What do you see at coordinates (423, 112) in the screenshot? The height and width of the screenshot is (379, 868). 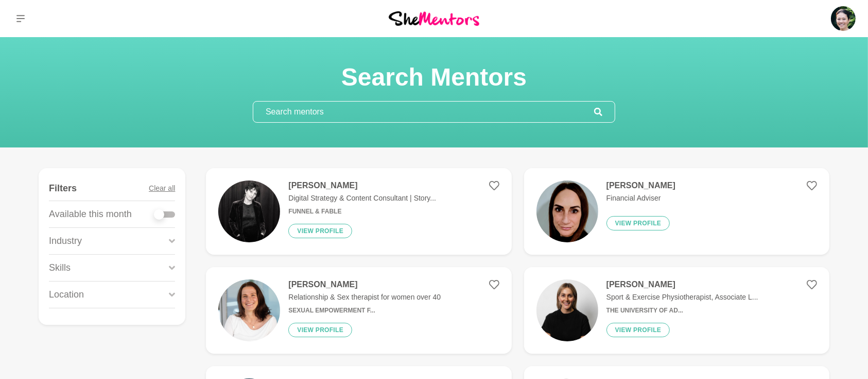 I see `input: Search mentors` at bounding box center [423, 112].